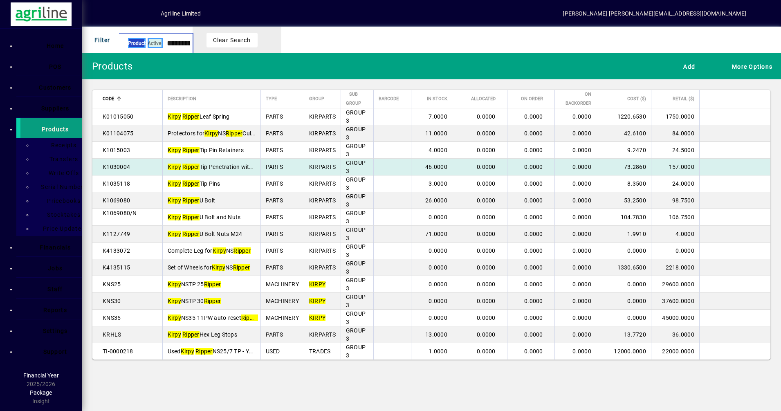  Describe the element at coordinates (110, 66) in the screenshot. I see `div: Products` at that location.